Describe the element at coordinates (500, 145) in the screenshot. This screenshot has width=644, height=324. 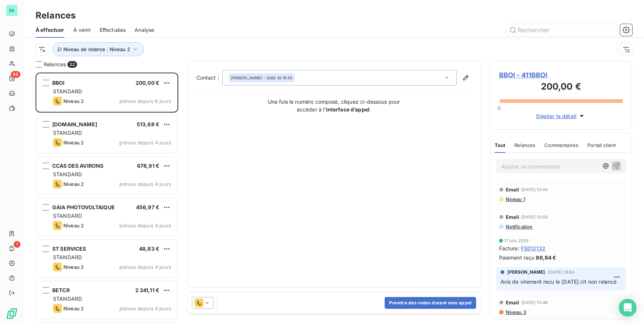
I see `span: Tout` at that location.